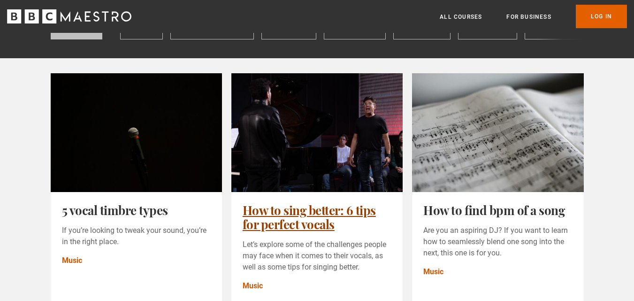  Describe the element at coordinates (309, 217) in the screenshot. I see `a: How to sing better: 6 tips for perfect vocals` at that location.